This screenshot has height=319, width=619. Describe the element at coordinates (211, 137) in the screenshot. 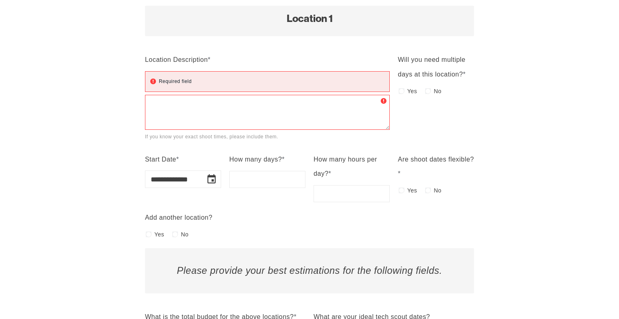

I see `span: If you know your exact shoot times, please include them.` at that location.